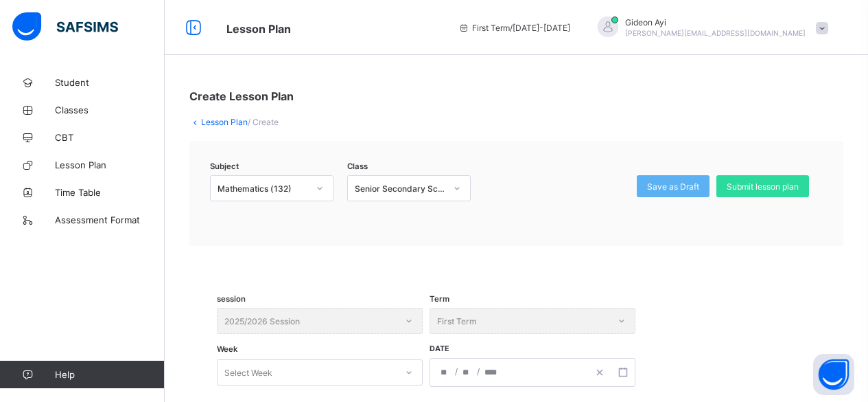 Image resolution: width=868 pixels, height=402 pixels. I want to click on span: / Create, so click(263, 122).